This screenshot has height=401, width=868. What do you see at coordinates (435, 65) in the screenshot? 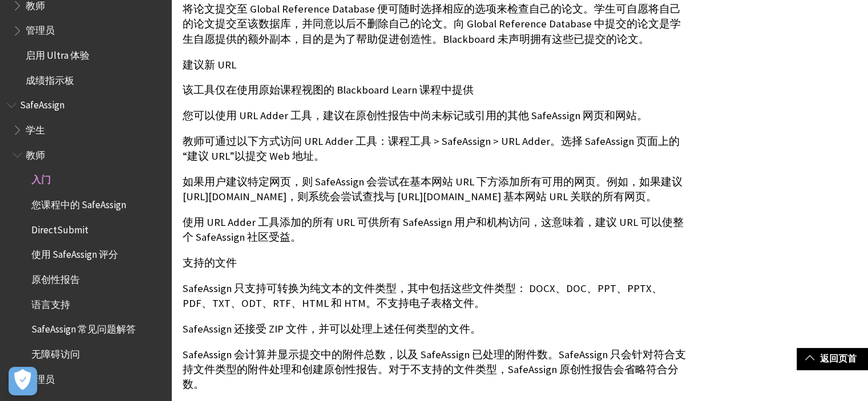
I see `p: 建议新 URL` at bounding box center [435, 65].